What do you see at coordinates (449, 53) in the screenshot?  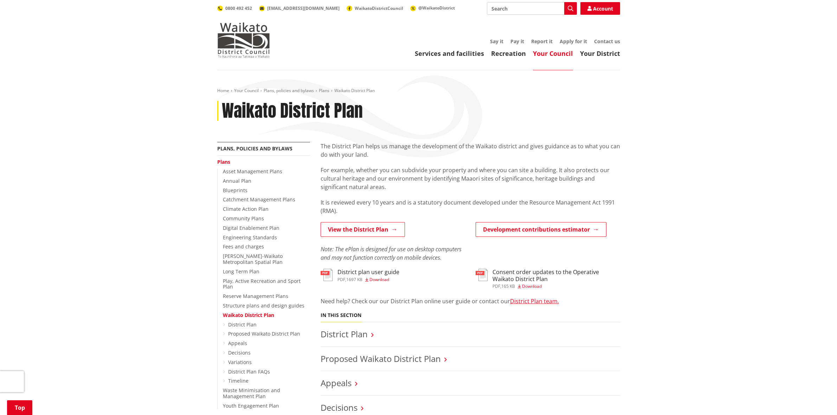 I see `a: Services and facilities` at bounding box center [449, 53].